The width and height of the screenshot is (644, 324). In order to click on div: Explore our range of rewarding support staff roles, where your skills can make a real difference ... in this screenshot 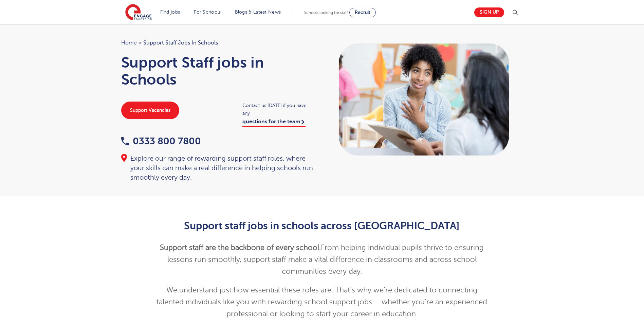, I will do `click(218, 168)`.